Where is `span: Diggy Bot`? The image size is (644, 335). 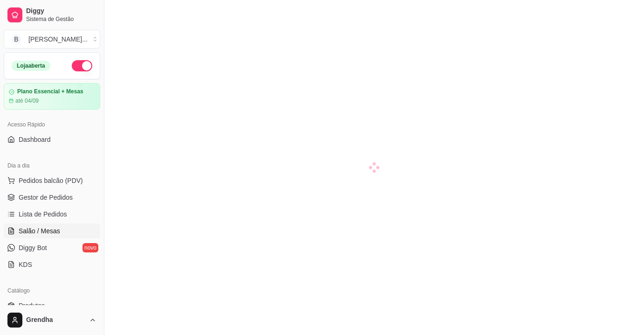
span: Diggy Bot is located at coordinates (32, 248).